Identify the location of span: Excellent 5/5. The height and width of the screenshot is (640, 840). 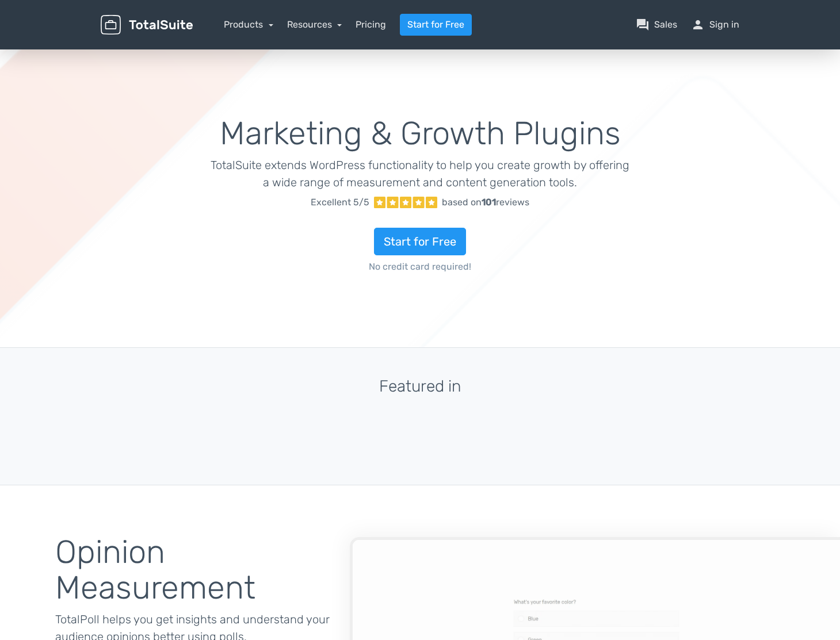
(340, 202).